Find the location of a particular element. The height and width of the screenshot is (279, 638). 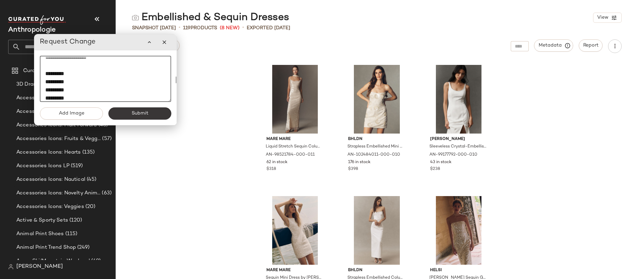

span: Accessories Icons: Fruit Forward is located at coordinates (56, 125).